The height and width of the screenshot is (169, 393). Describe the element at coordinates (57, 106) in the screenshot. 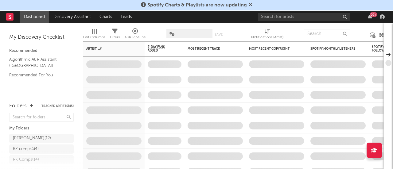

I see `button: Tracked Artists(45)` at that location.